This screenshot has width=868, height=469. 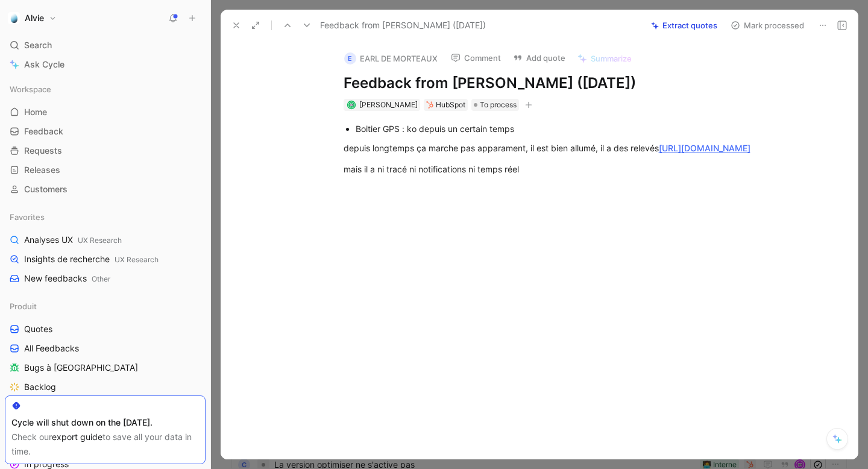 I want to click on span: Ask Cycle, so click(x=44, y=65).